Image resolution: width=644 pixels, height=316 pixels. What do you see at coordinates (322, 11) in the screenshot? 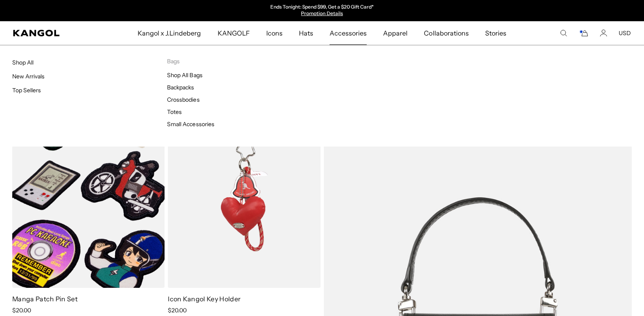
I see `slideshow-component: Announcement bar` at bounding box center [322, 11].